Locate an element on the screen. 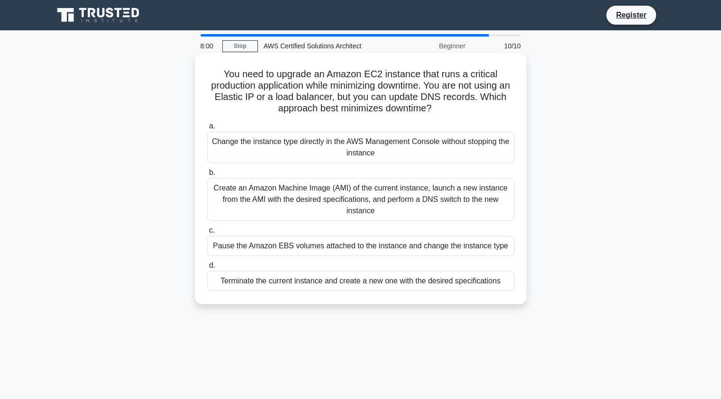  div: 8:00 is located at coordinates (209, 46).